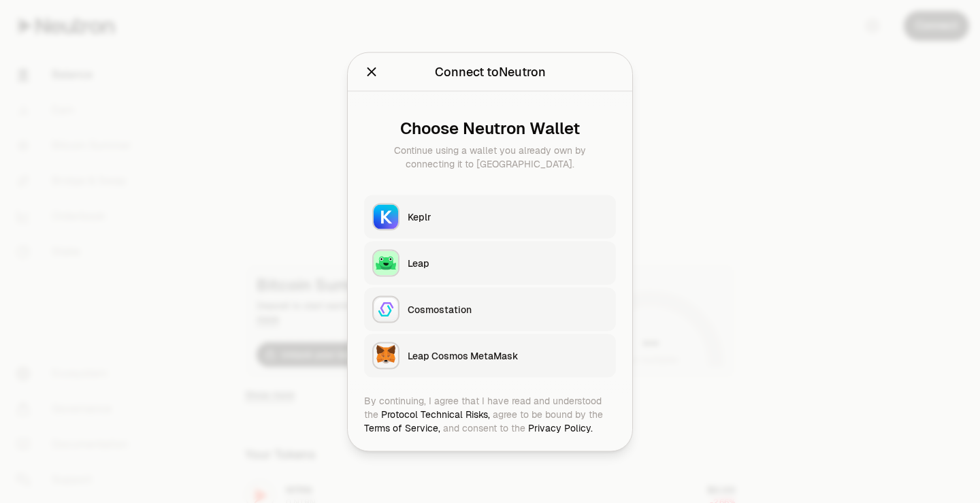 Image resolution: width=980 pixels, height=503 pixels. What do you see at coordinates (386, 216) in the screenshot?
I see `img: Keplr` at bounding box center [386, 216].